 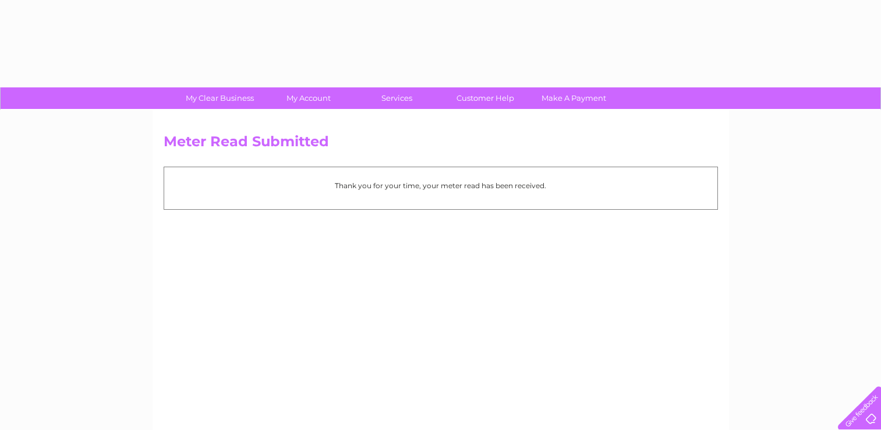 What do you see at coordinates (308, 98) in the screenshot?
I see `a: My Account` at bounding box center [308, 98].